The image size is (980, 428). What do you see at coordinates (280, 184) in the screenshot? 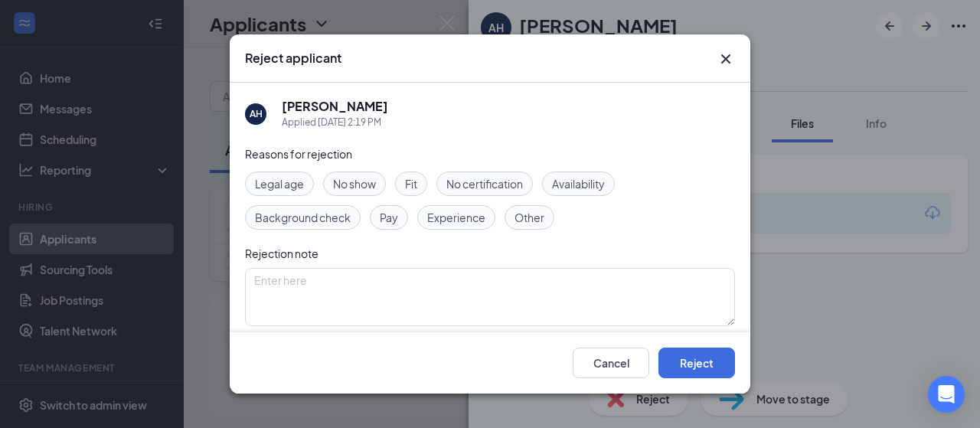
I see `span: Legal age` at bounding box center [280, 184].